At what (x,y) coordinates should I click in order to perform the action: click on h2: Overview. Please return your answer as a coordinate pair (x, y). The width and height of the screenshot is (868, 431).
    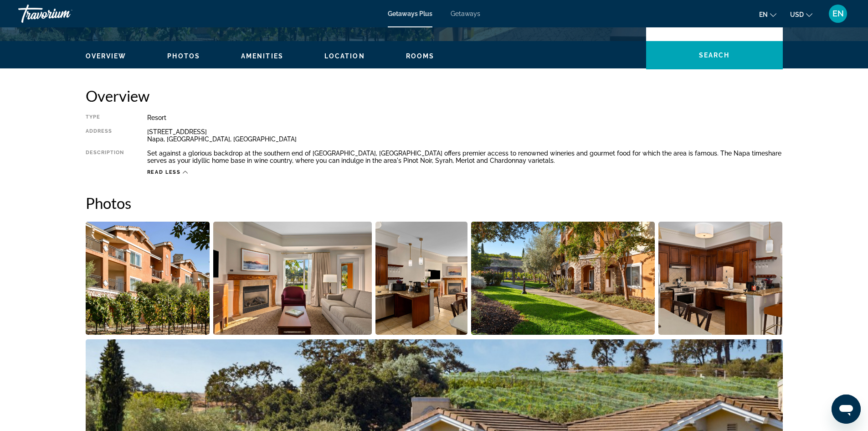
    Looking at the image, I should click on (434, 96).